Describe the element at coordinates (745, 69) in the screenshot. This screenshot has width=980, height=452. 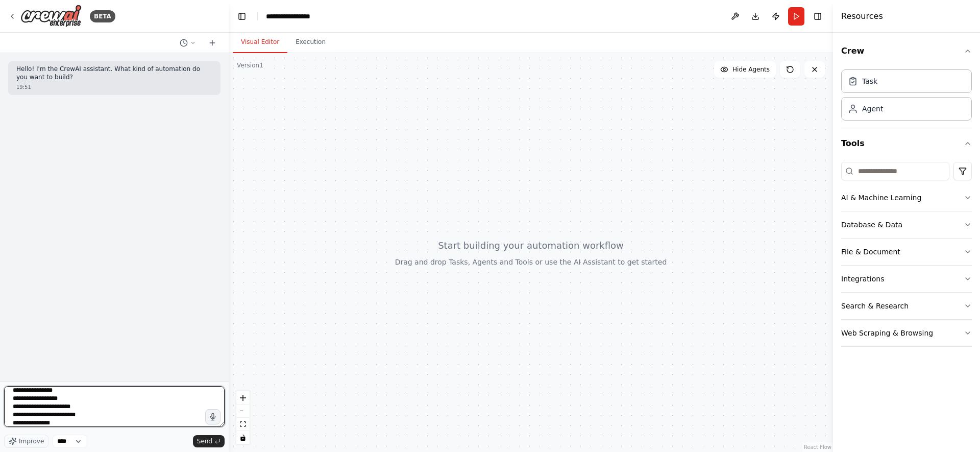
I see `button: Hide Agents` at that location.